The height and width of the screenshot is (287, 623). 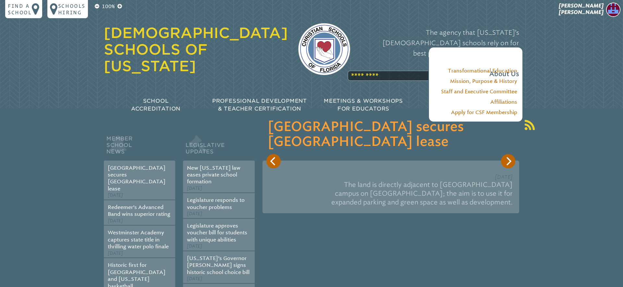 I want to click on img: 72d2655a54ed7a0a8290d13e18d1ae93, so click(x=613, y=10).